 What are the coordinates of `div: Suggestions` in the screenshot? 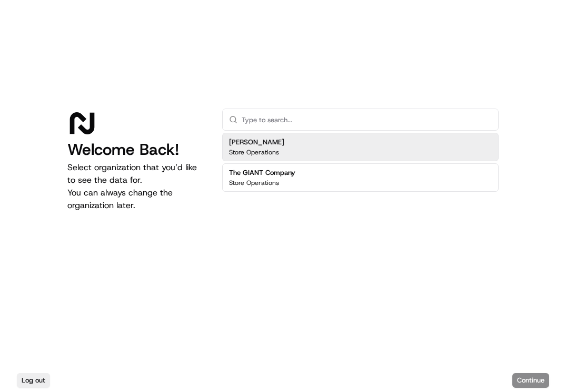 It's located at (360, 162).